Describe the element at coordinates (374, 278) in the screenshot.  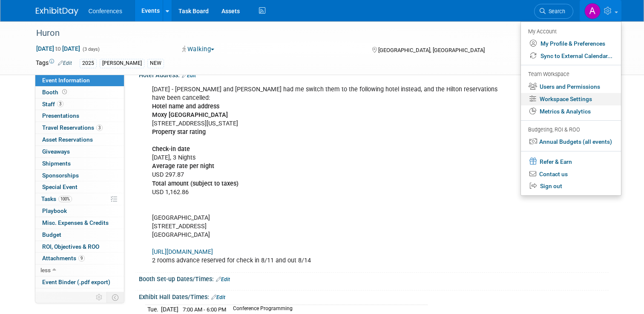
I see `div: Booth Set-up Dates/Times:` at that location.